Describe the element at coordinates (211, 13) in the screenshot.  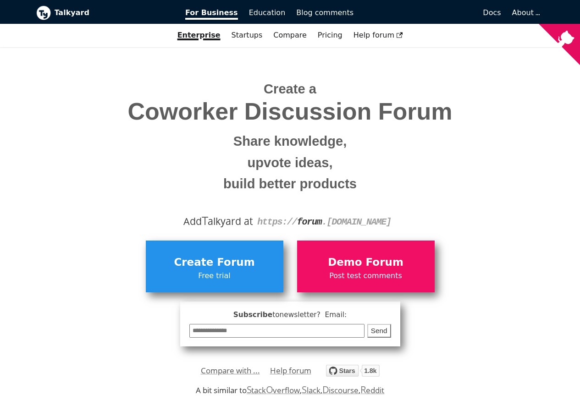
I see `a: For Business` at that location.